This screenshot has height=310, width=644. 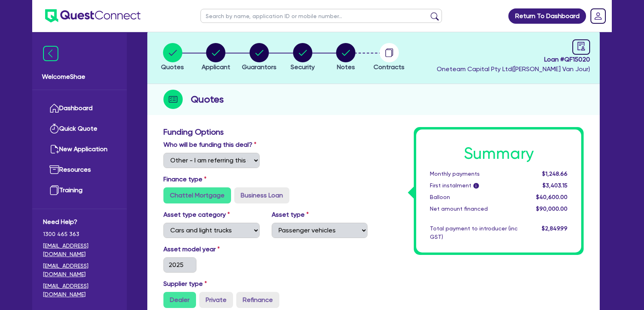 I want to click on label: Finance type, so click(x=185, y=179).